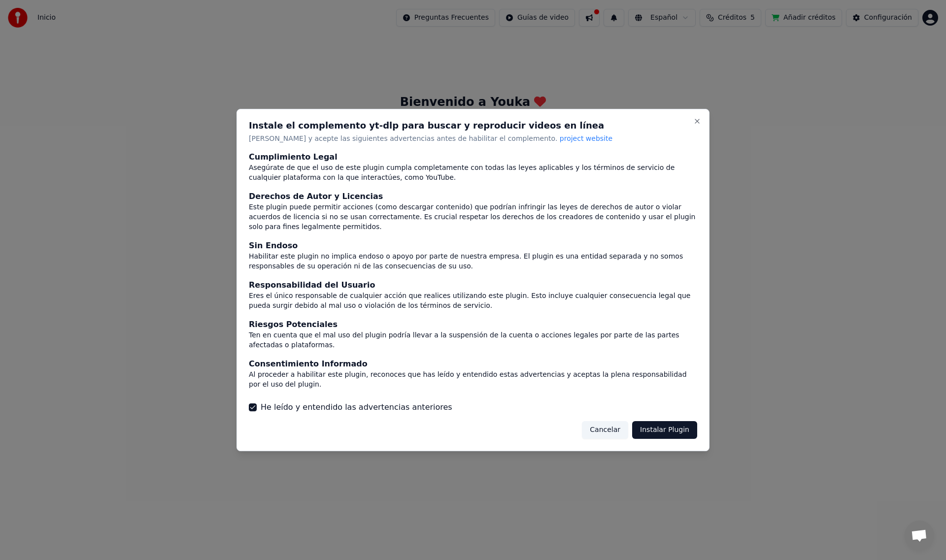  I want to click on div: Cumplimiento Legal, so click(473, 157).